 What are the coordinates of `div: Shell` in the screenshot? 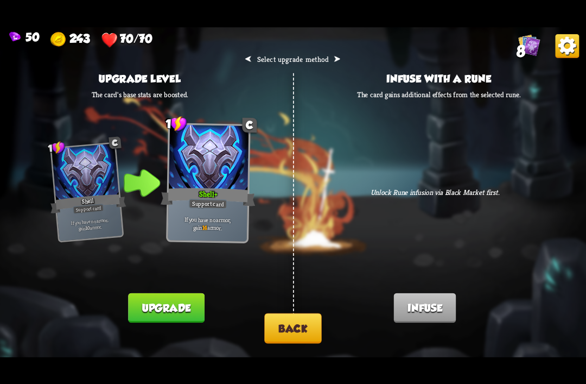 It's located at (87, 202).